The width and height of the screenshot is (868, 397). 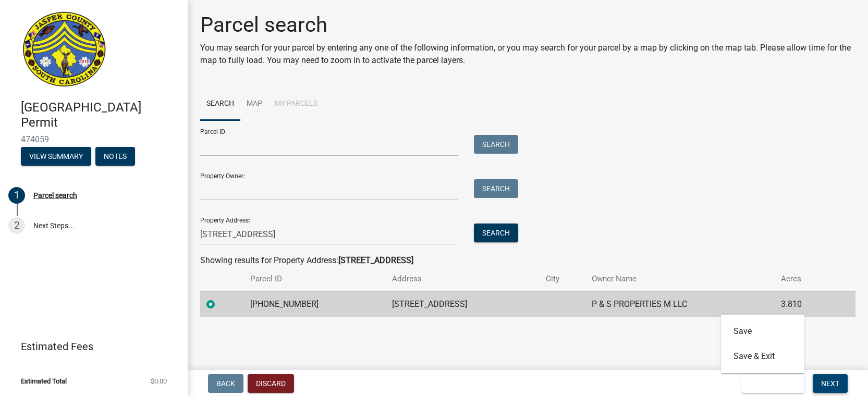 What do you see at coordinates (804, 279) in the screenshot?
I see `th: Acres` at bounding box center [804, 279].